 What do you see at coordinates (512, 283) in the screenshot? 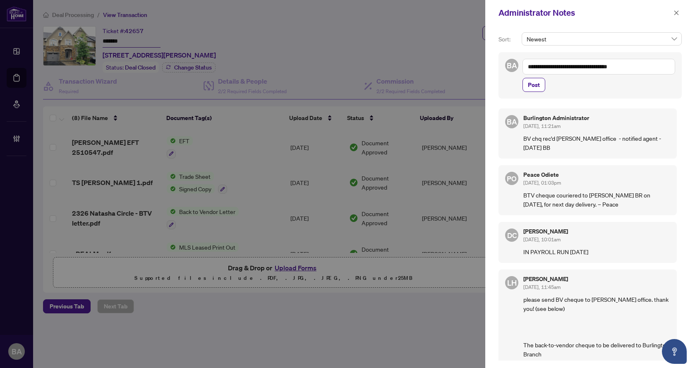
I see `span: LH` at bounding box center [512, 283].